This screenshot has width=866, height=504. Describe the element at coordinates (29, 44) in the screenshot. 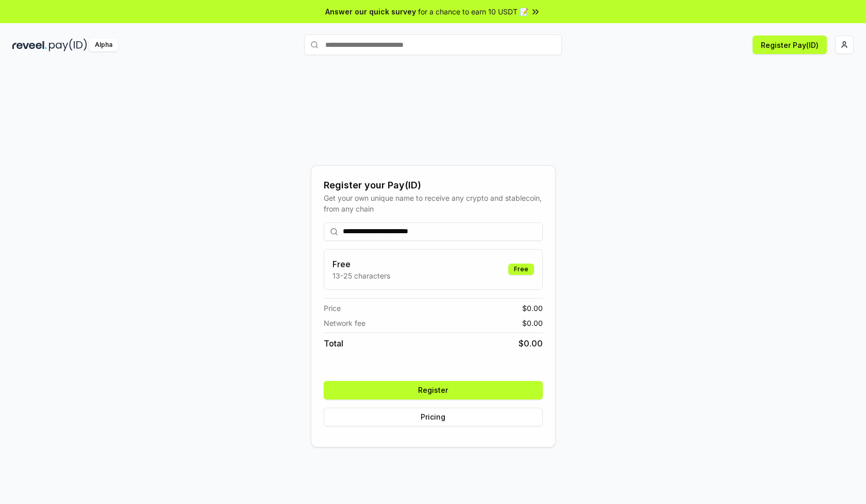

I see `img: reveel_dark` at that location.